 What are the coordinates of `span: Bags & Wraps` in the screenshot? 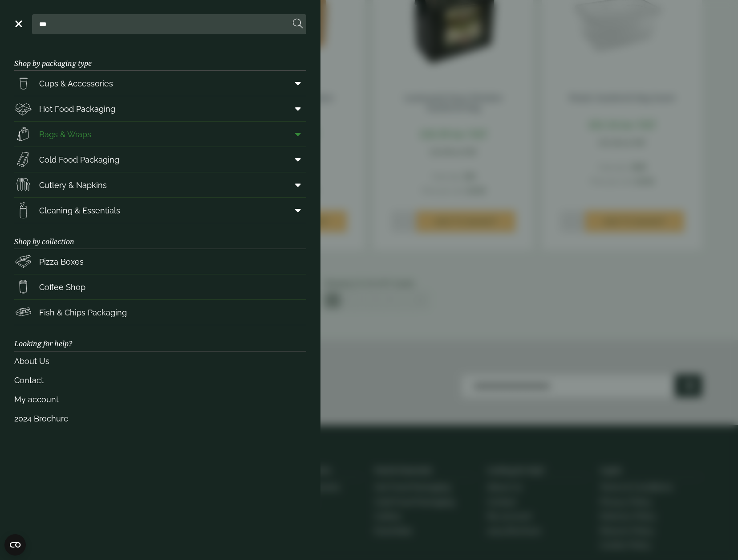 It's located at (65, 134).